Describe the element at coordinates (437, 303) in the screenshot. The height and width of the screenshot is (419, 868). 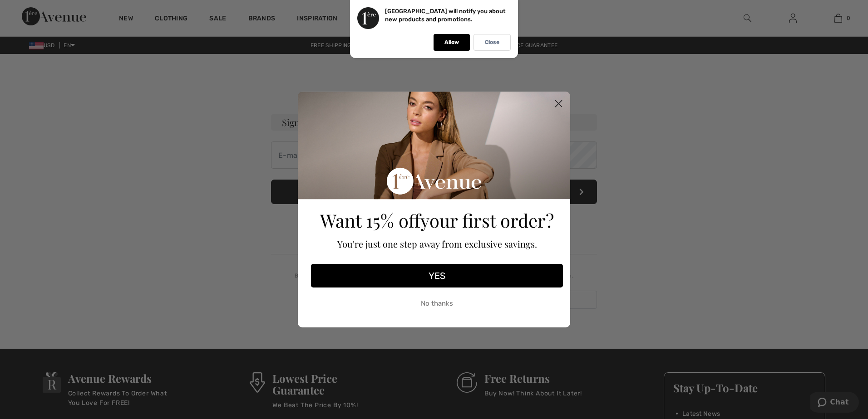
I see `button: No thanks` at that location.